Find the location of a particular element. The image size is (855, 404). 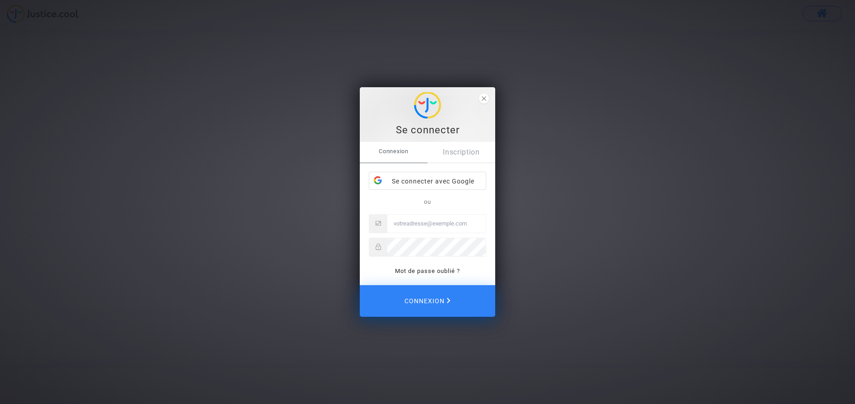

a: Inscription is located at coordinates (462, 152).